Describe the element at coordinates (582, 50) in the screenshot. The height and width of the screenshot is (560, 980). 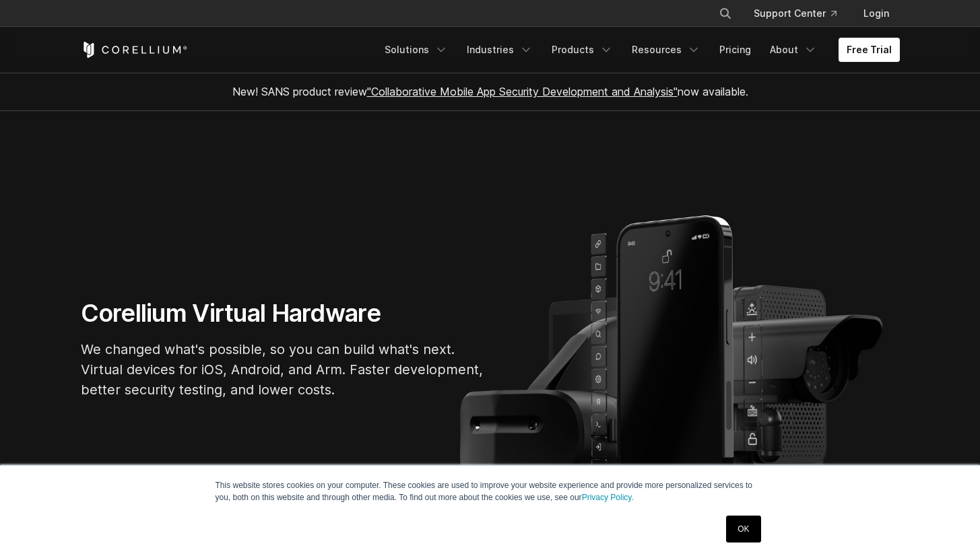
I see `a: Products` at that location.